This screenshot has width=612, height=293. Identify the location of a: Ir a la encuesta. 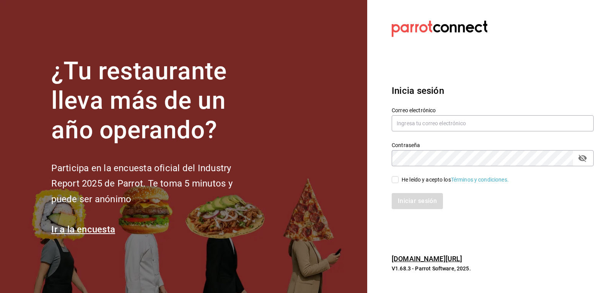
(83, 229).